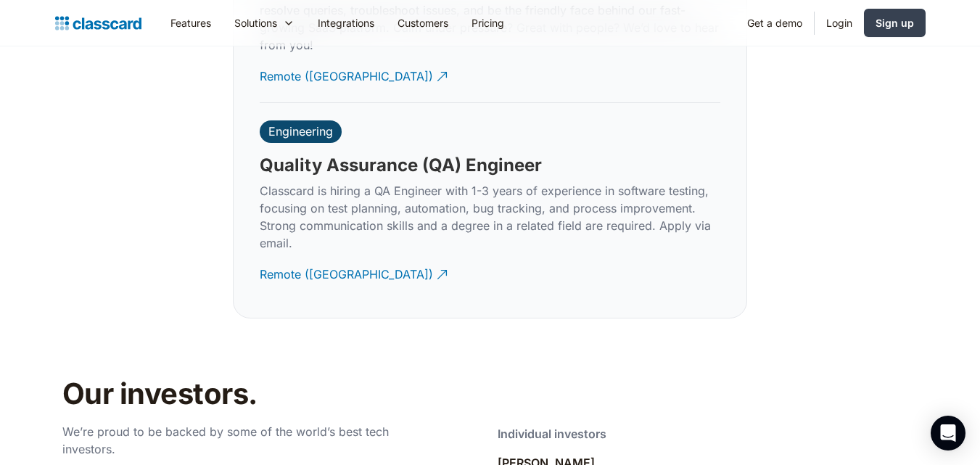  What do you see at coordinates (301, 131) in the screenshot?
I see `div: Engineering` at bounding box center [301, 131].